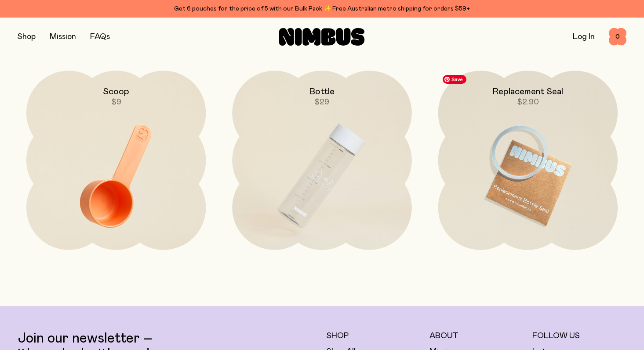 The image size is (644, 350). I want to click on span: 0, so click(618, 37).